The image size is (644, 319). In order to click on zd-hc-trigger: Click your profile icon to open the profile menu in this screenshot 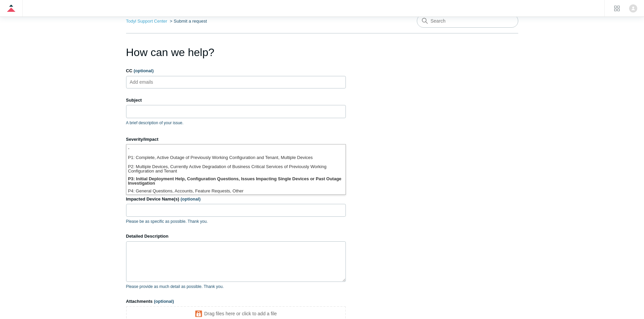, I will do `click(633, 9)`.